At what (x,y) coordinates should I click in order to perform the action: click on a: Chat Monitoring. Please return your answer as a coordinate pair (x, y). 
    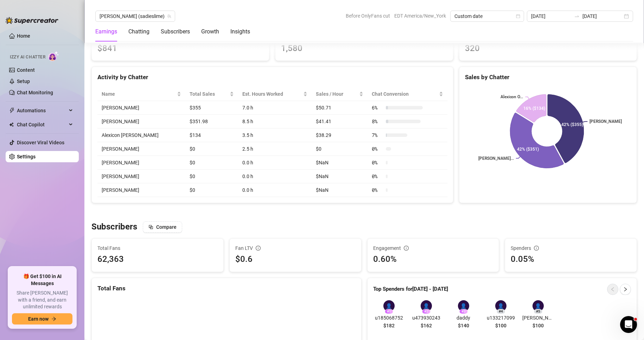
    Looking at the image, I should click on (34, 92).